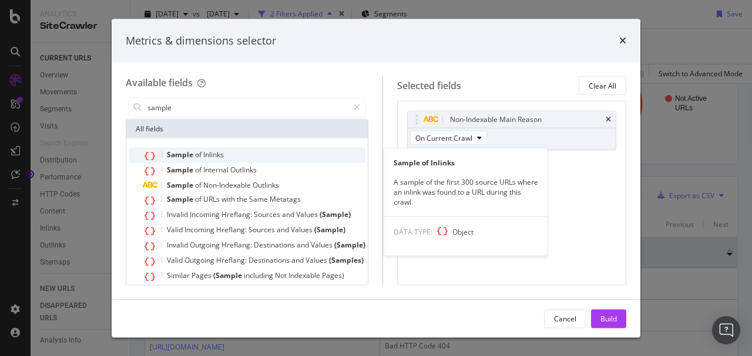 This screenshot has height=356, width=752. I want to click on div: All fields, so click(247, 129).